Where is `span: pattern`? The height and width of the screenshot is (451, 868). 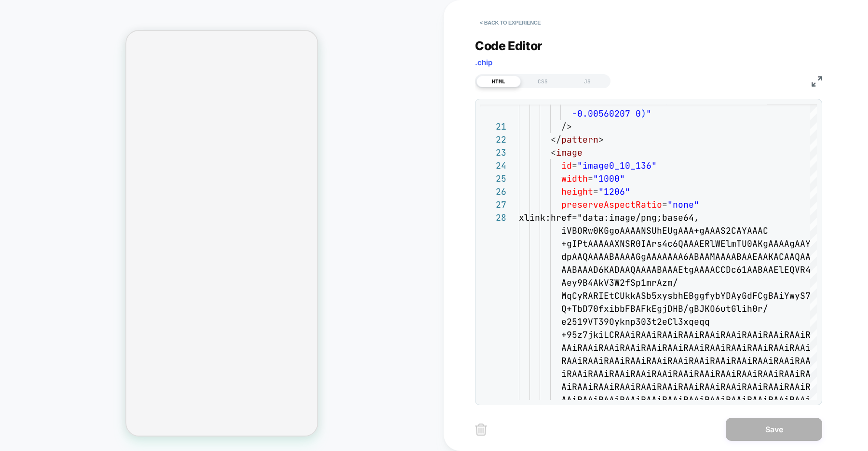 span: pattern is located at coordinates (580, 139).